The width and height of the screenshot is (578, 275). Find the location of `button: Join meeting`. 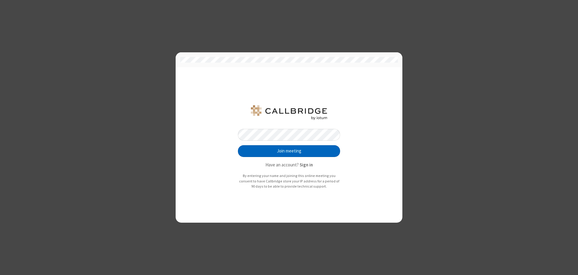

button: Join meeting is located at coordinates (289, 151).